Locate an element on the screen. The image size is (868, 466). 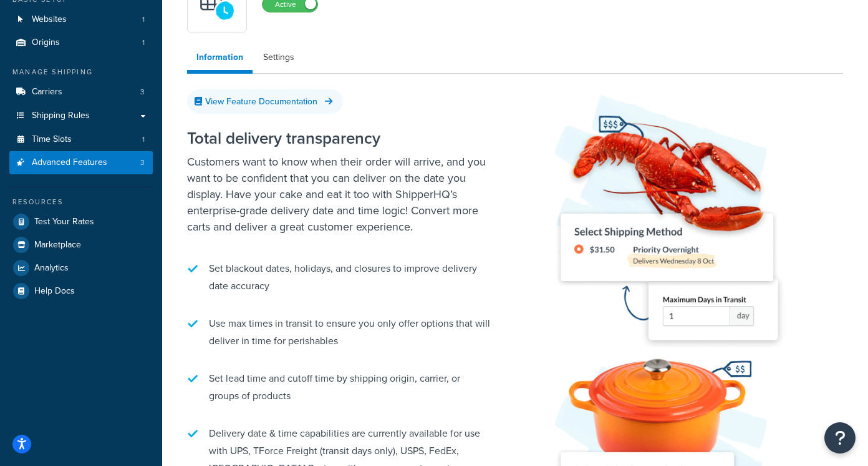
a: Shipping Rules is located at coordinates (81, 116).